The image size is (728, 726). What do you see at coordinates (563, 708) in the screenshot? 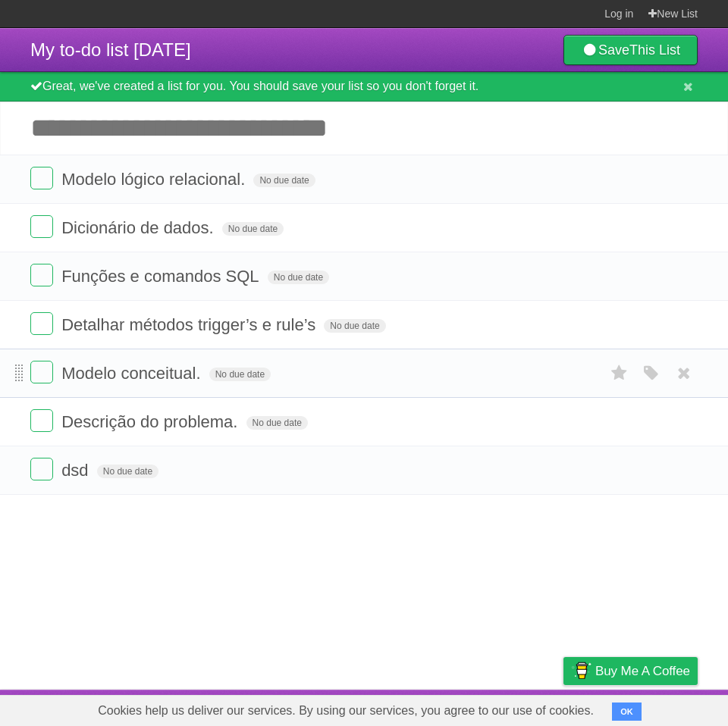
I see `a: Privacy` at bounding box center [563, 708].